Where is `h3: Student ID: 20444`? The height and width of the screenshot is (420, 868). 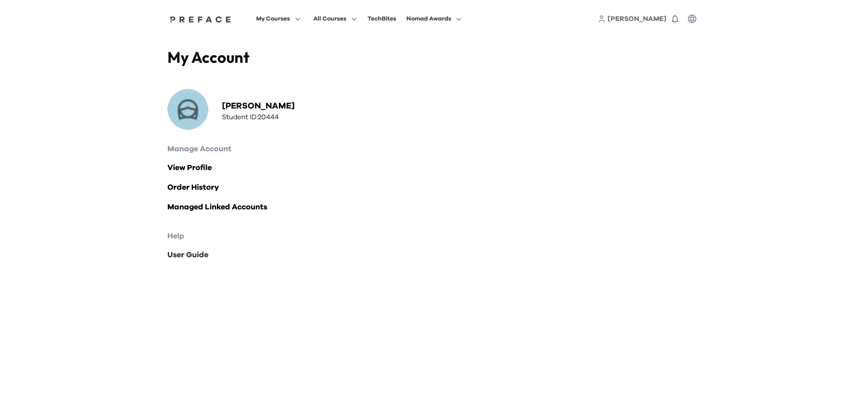 h3: Student ID: 20444 is located at coordinates (258, 117).